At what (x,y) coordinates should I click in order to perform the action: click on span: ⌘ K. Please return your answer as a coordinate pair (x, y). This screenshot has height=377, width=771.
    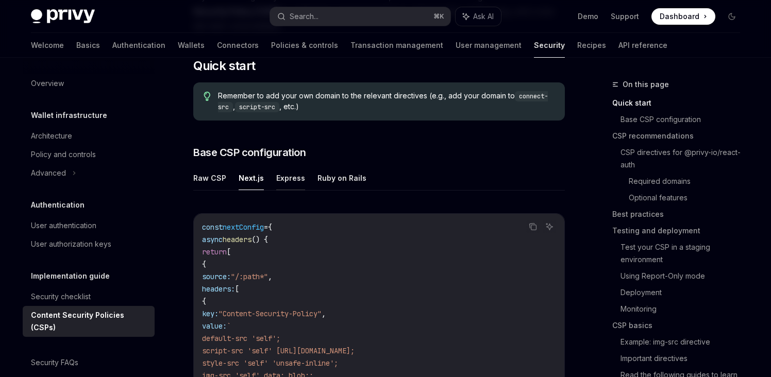
    Looking at the image, I should click on (438, 16).